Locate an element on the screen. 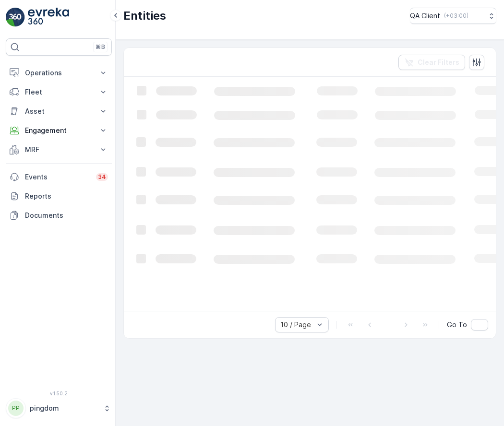 Image resolution: width=504 pixels, height=426 pixels. button: Asset is located at coordinates (58, 111).